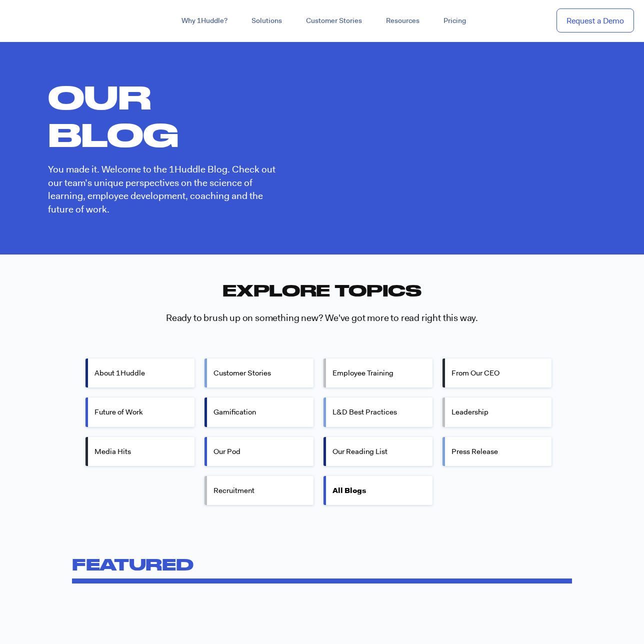 Image resolution: width=644 pixels, height=644 pixels. I want to click on h2: Featured, so click(322, 564).